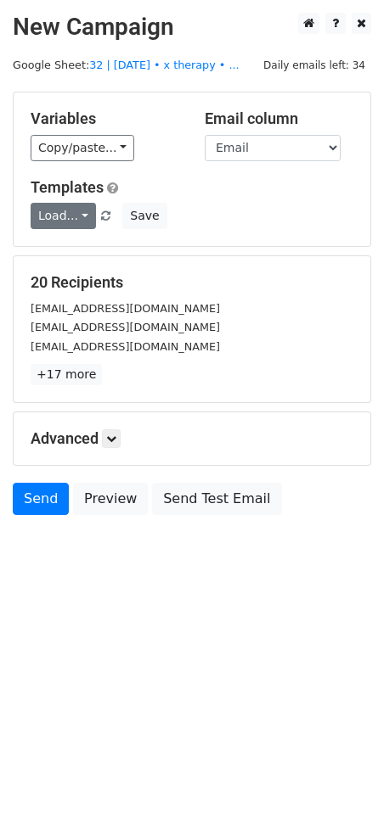 This screenshot has width=384, height=817. Describe the element at coordinates (104, 119) in the screenshot. I see `h5: Variables` at that location.